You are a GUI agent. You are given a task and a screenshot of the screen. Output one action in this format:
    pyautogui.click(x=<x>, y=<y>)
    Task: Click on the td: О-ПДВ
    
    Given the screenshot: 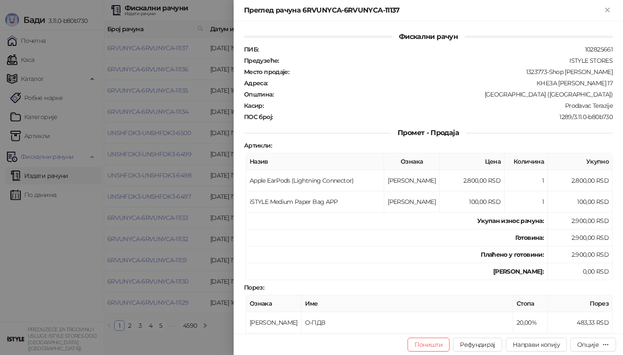 What is the action you would take?
    pyautogui.click(x=407, y=322)
    